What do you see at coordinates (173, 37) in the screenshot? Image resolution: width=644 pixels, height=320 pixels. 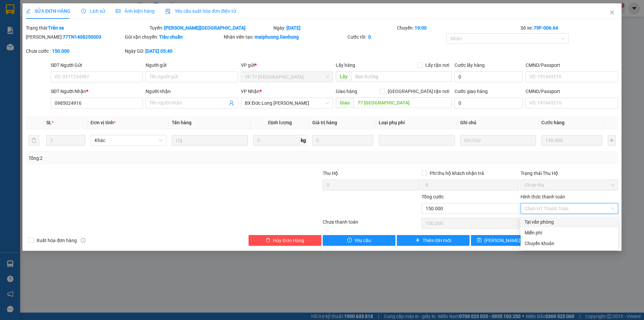 I see `div: Gói vận chuyển:` at bounding box center [173, 37].